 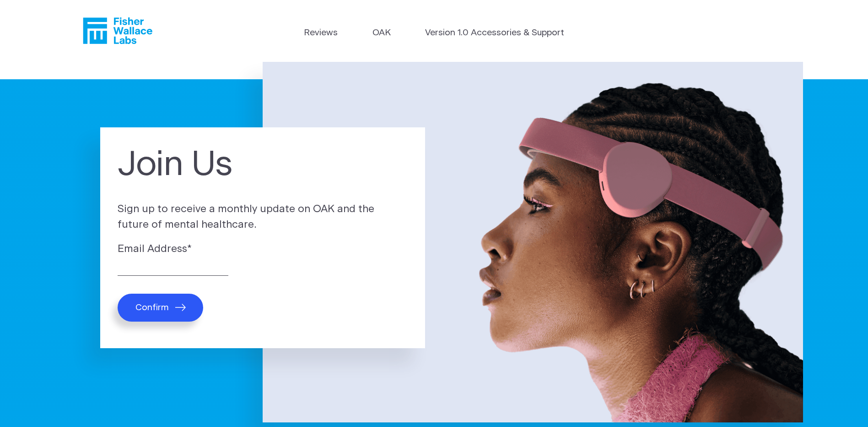 What do you see at coordinates (160, 308) in the screenshot?
I see `button: Confirm` at bounding box center [160, 308].